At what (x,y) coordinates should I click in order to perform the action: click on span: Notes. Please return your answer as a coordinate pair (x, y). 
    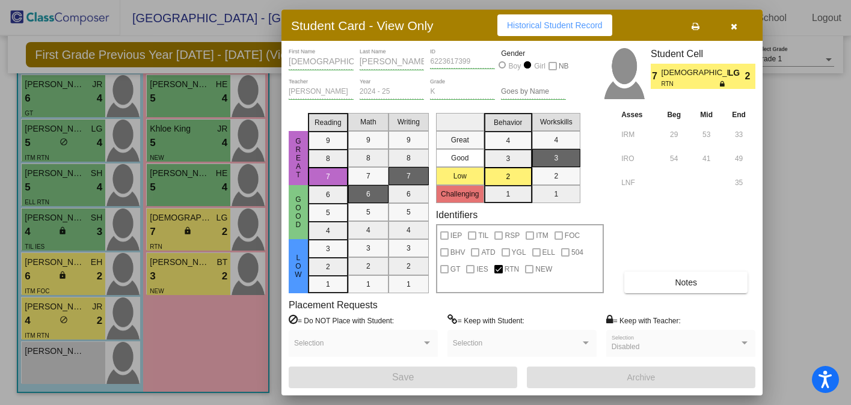
    Looking at the image, I should click on (686, 283).